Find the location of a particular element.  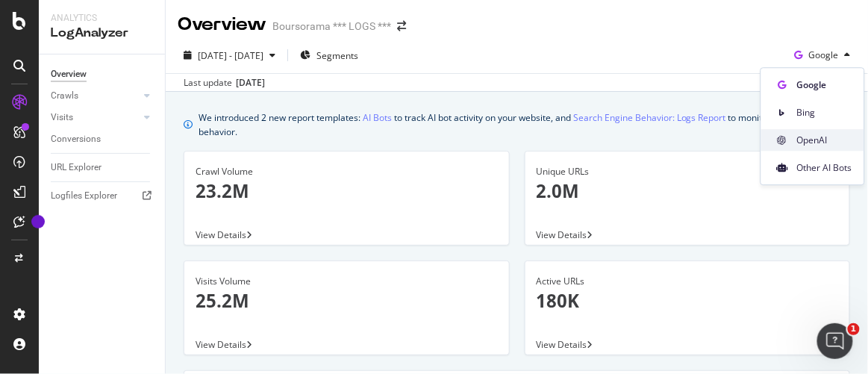

div: Unique URLs is located at coordinates (687, 171).